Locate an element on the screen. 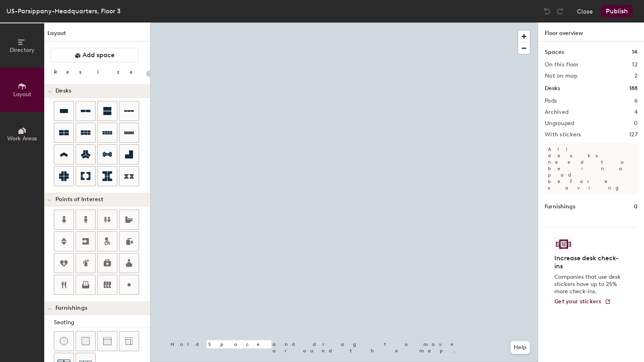 Image resolution: width=644 pixels, height=362 pixels. h1: 188 is located at coordinates (633, 88).